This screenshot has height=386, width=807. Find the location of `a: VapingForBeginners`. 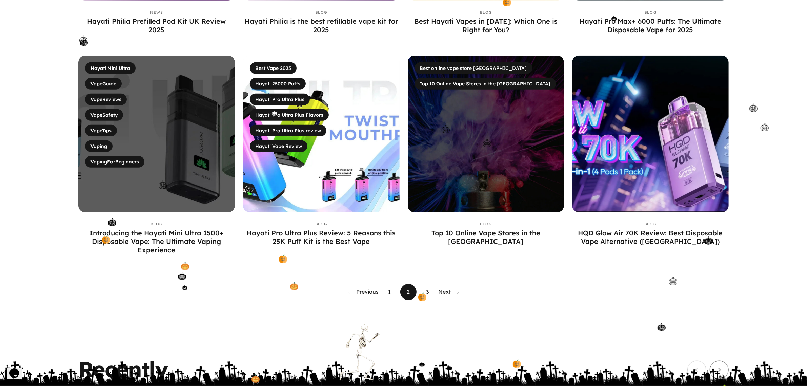

a: VapingForBeginners is located at coordinates (115, 162).